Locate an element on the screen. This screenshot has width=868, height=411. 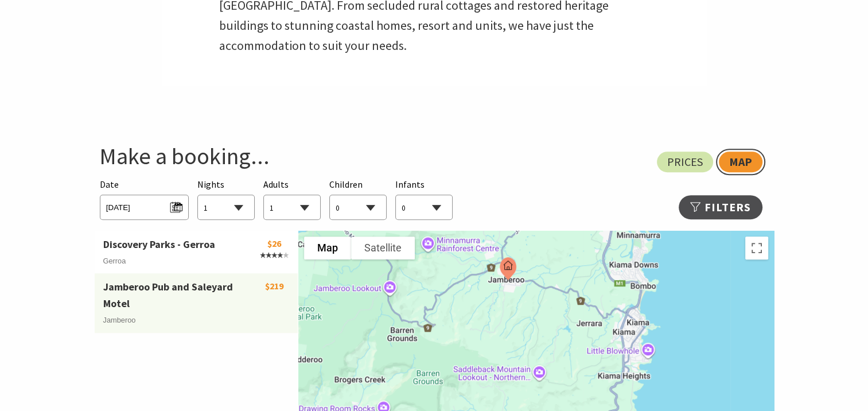
span: Jamberoo Pub and Saleyard Motel is located at coordinates (168, 295).